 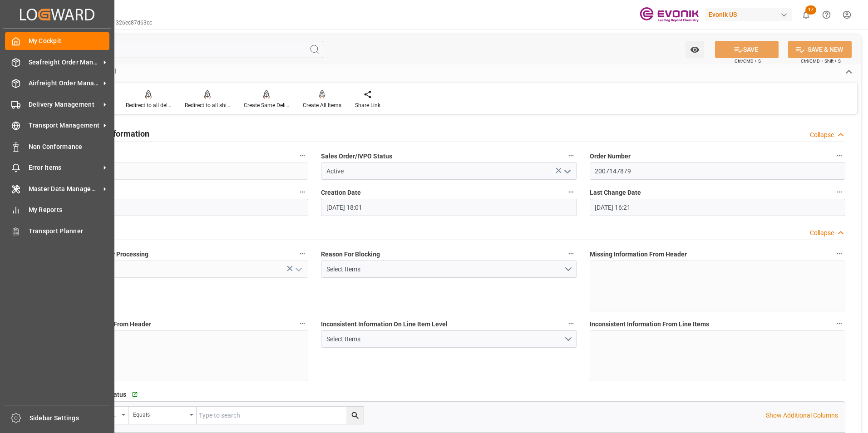 What do you see at coordinates (69, 210) in the screenshot?
I see `span: My Reports` at bounding box center [69, 210].